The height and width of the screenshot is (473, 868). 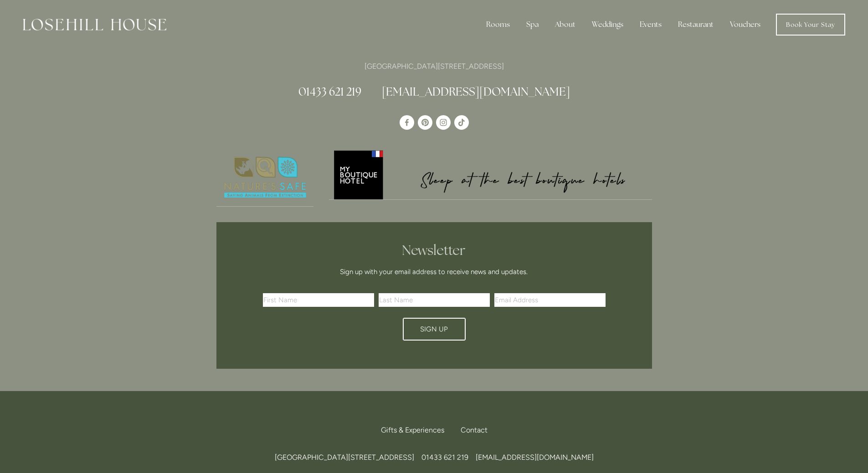 What do you see at coordinates (490, 174) in the screenshot?
I see `img: My Boutique Hotel - Logo` at bounding box center [490, 174].